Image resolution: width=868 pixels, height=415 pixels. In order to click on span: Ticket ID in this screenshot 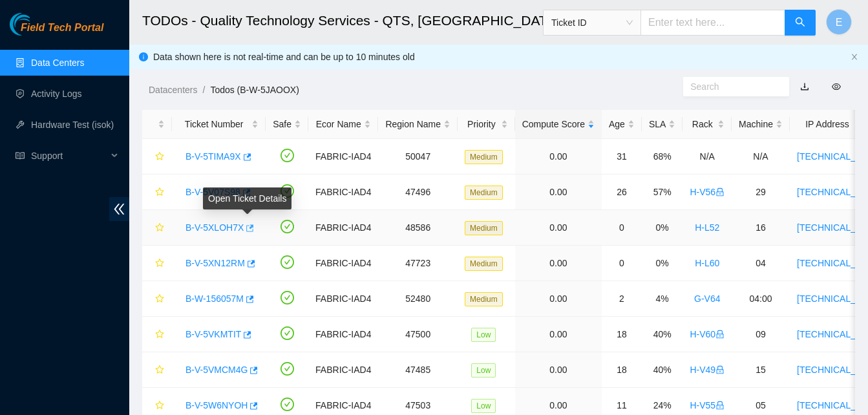, I will do `click(593, 22)`.